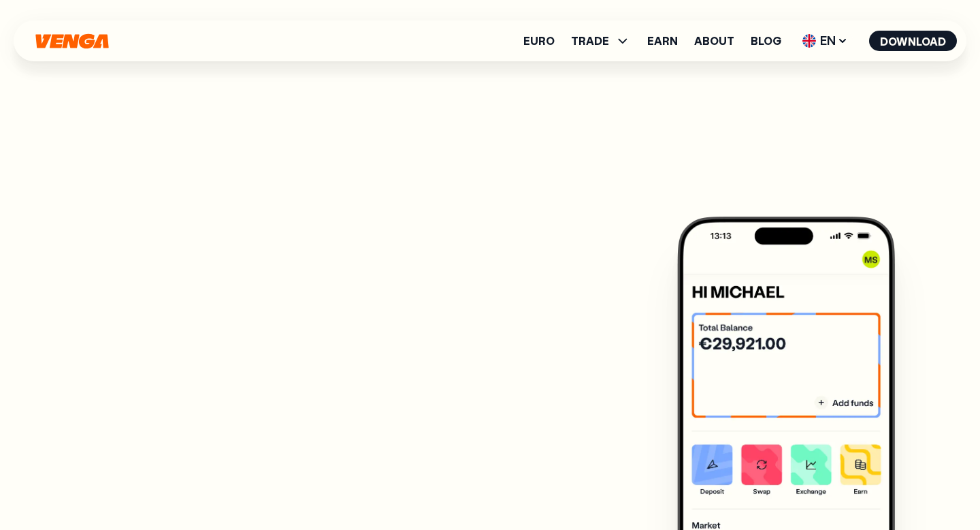  What do you see at coordinates (913, 41) in the screenshot?
I see `a: Download` at bounding box center [913, 41].